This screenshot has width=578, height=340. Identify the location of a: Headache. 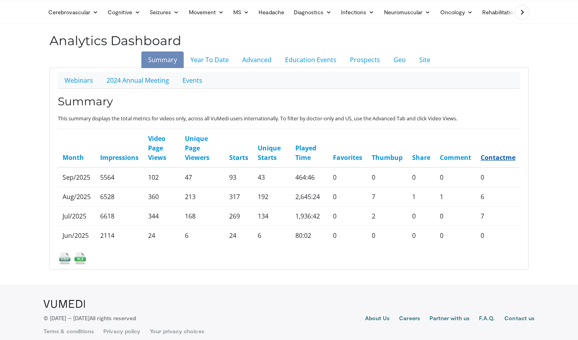
(271, 12).